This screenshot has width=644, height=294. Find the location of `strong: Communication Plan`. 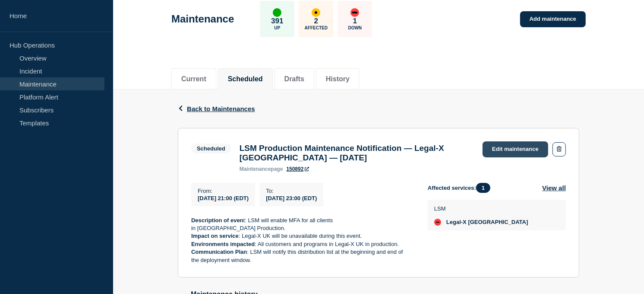

strong: Communication Plan is located at coordinates (219, 252).